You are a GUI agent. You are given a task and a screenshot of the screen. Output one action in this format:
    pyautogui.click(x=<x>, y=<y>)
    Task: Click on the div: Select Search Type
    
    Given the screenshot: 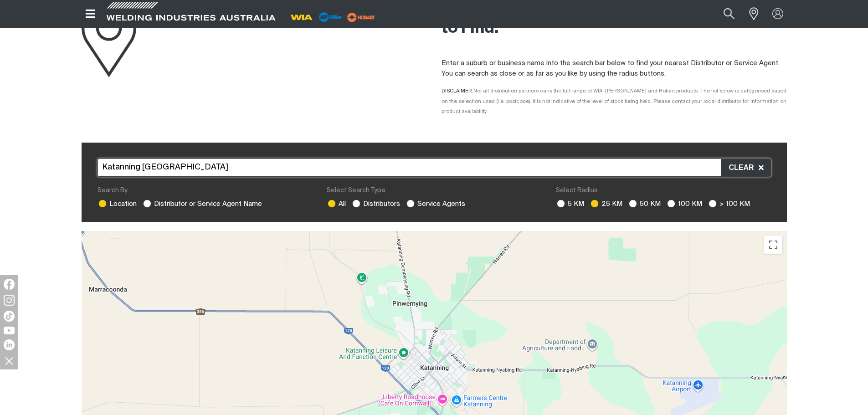 What is the action you would take?
    pyautogui.click(x=434, y=190)
    